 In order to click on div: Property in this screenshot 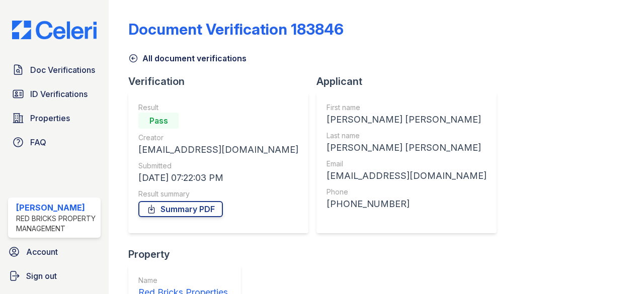, I will do `click(189, 255)`.